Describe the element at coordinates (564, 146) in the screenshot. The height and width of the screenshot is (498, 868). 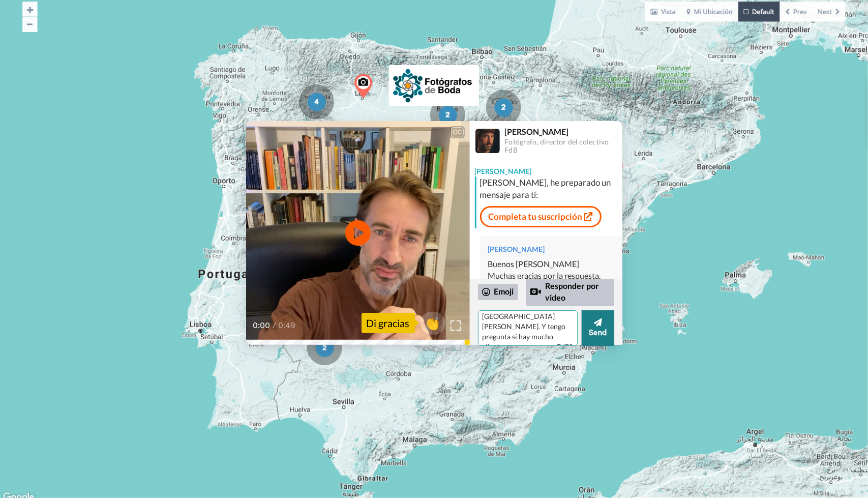
I see `div: Fotógrafo, director del colectivo FdB` at that location.